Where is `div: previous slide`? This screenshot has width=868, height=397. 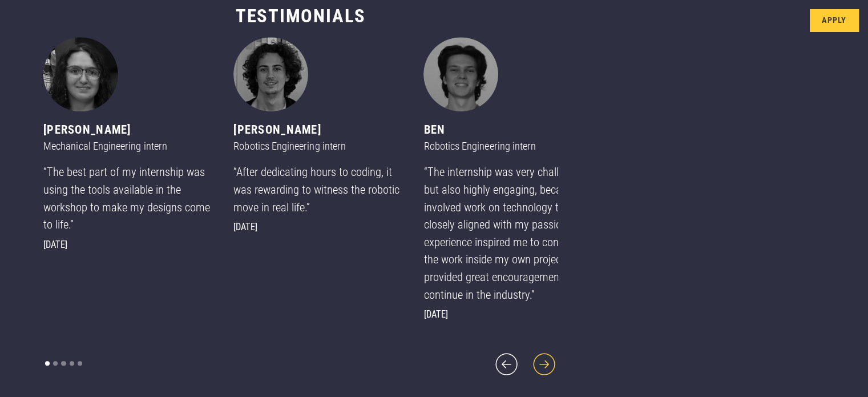
div: previous slide is located at coordinates (506, 364).